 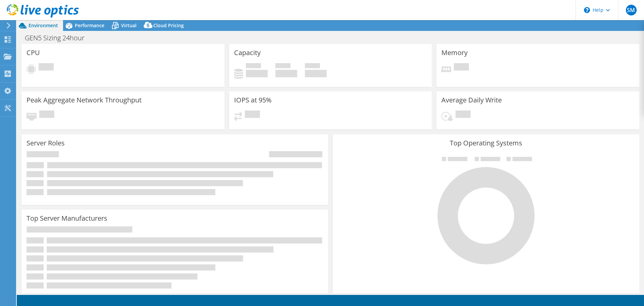 What do you see at coordinates (33, 53) in the screenshot?
I see `h3: CPU` at bounding box center [33, 53].